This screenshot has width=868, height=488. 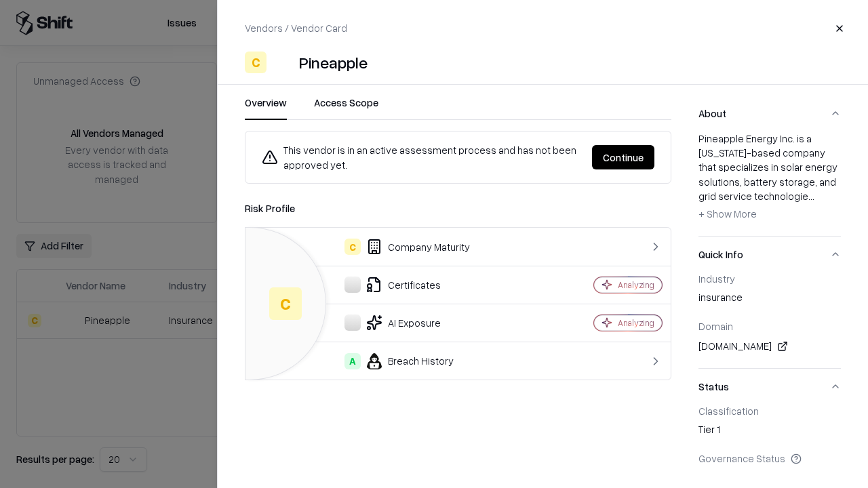 I want to click on div: Industry, so click(x=770, y=279).